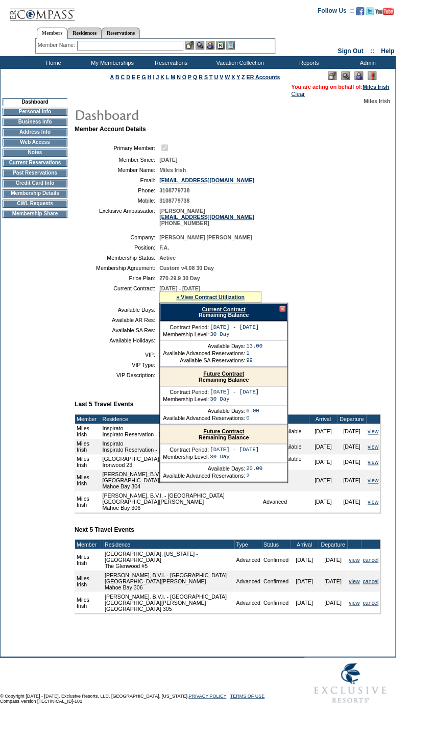 Image resolution: width=434 pixels, height=740 pixels. Describe the element at coordinates (35, 122) in the screenshot. I see `td: Business Info` at that location.